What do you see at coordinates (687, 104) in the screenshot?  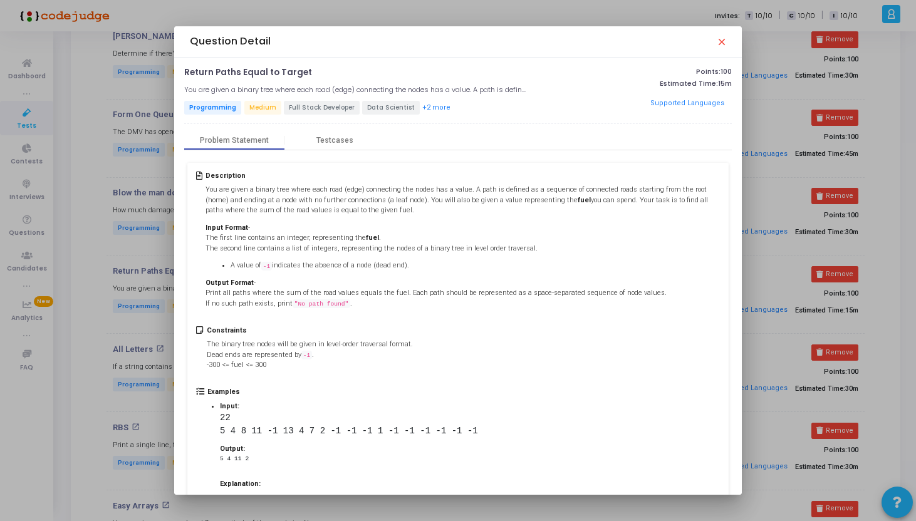 I see `button: Supported Languages` at bounding box center [687, 104].